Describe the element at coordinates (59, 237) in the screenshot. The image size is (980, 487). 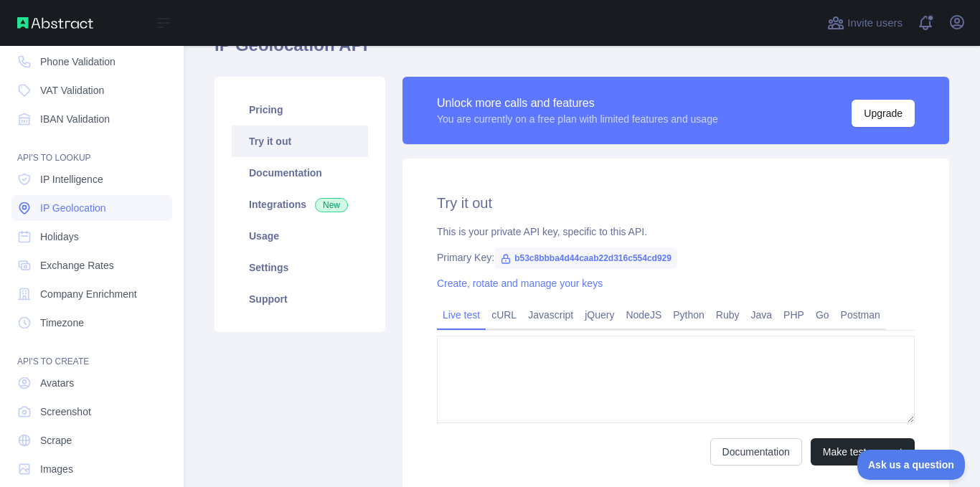
I see `span: Holidays` at that location.